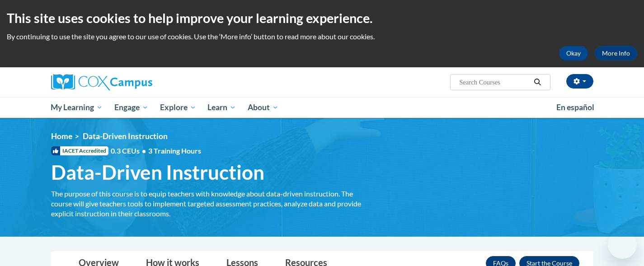 The width and height of the screenshot is (644, 266). I want to click on button: Okay, so click(574, 53).